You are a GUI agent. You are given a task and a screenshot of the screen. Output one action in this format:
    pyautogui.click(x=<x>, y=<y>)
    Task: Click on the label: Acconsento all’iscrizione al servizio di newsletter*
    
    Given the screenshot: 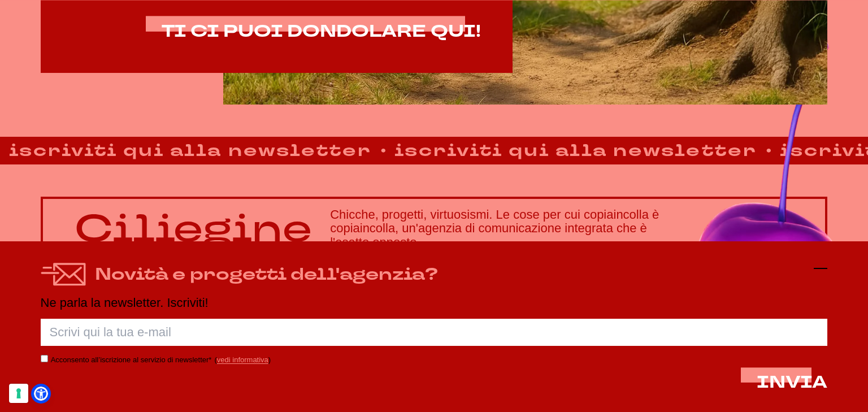 What is the action you would take?
    pyautogui.click(x=131, y=359)
    